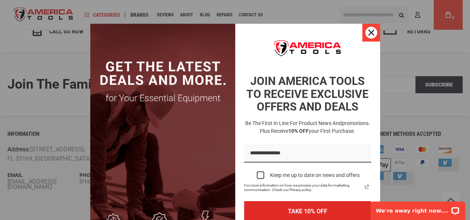 Image resolution: width=470 pixels, height=220 pixels. I want to click on span: For more information on how we process your data for marketing communication. Check our Privacy p..., so click(303, 188).